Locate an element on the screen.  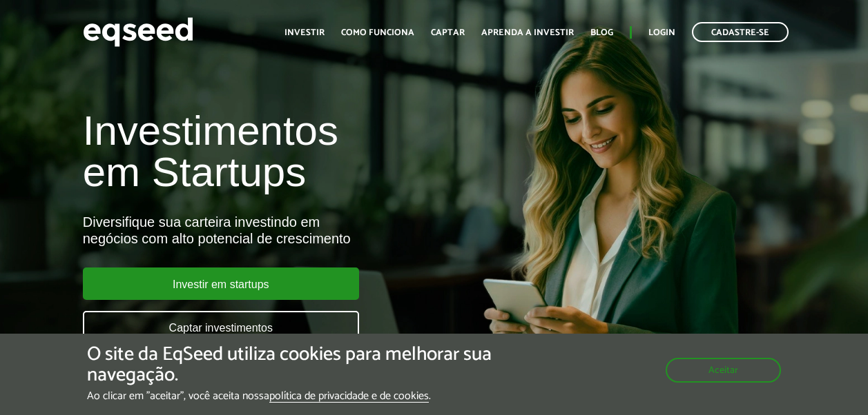
a: Captar is located at coordinates (447, 32).